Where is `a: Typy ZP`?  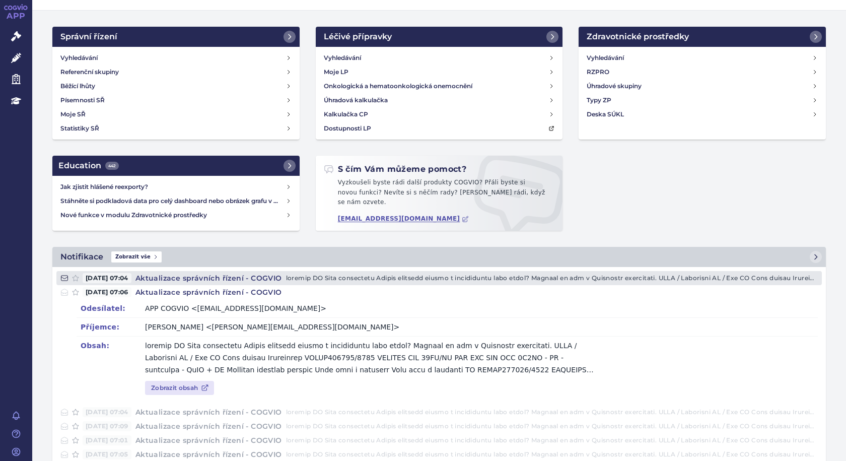
a: Typy ZP is located at coordinates (702, 100).